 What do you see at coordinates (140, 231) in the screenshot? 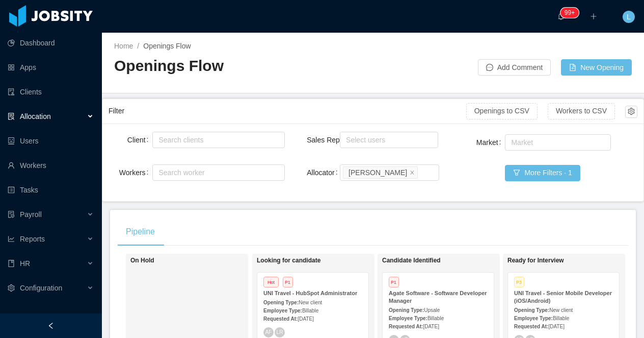
I see `div: Pipeline` at bounding box center [140, 231].